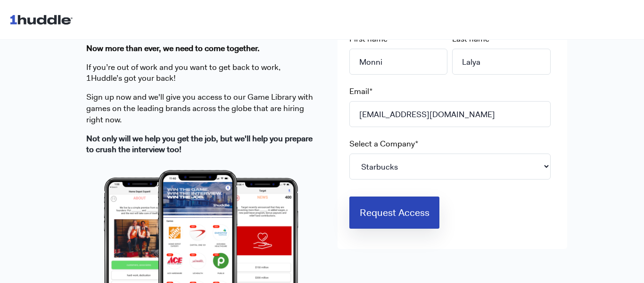  I want to click on p: S, so click(201, 108).